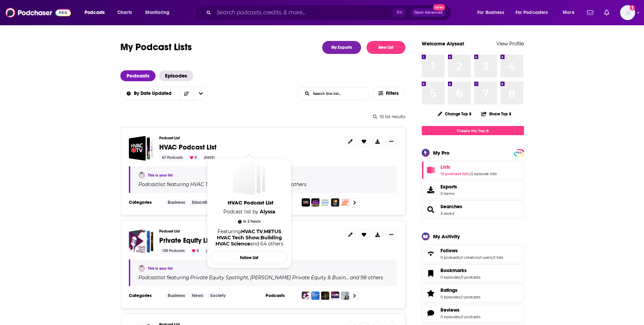  Describe the element at coordinates (172, 158) in the screenshot. I see `div: 67 Podcasts` at that location.